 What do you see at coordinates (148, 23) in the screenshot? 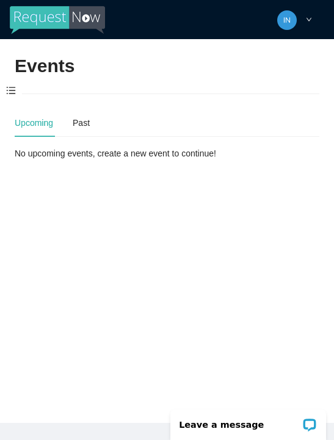
I see `button: Open LiveChat chat widget` at bounding box center [148, 23].